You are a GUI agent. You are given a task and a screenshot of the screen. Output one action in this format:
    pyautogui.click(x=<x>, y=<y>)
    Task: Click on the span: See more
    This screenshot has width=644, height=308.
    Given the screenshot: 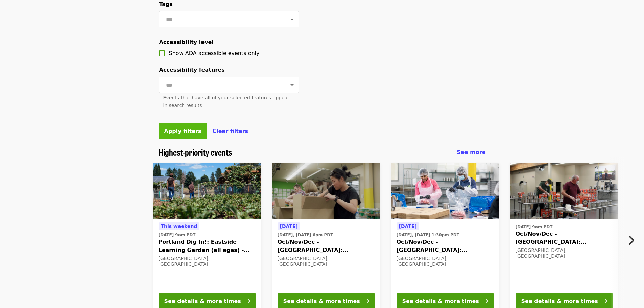 What is the action you would take?
    pyautogui.click(x=471, y=152)
    